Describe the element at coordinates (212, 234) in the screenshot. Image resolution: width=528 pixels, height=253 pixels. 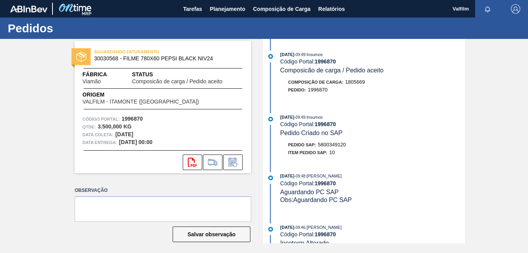
I see `button: Salvar observação` at that location.